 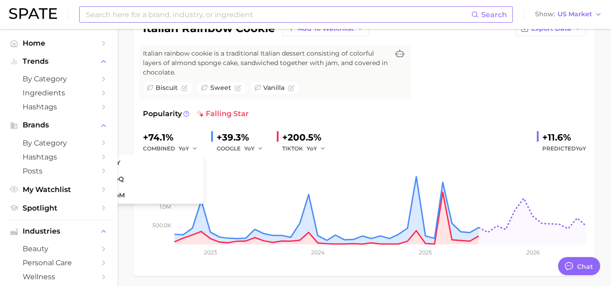 I want to click on input: Search here for a brand, industry, or ingredient, so click(x=278, y=14).